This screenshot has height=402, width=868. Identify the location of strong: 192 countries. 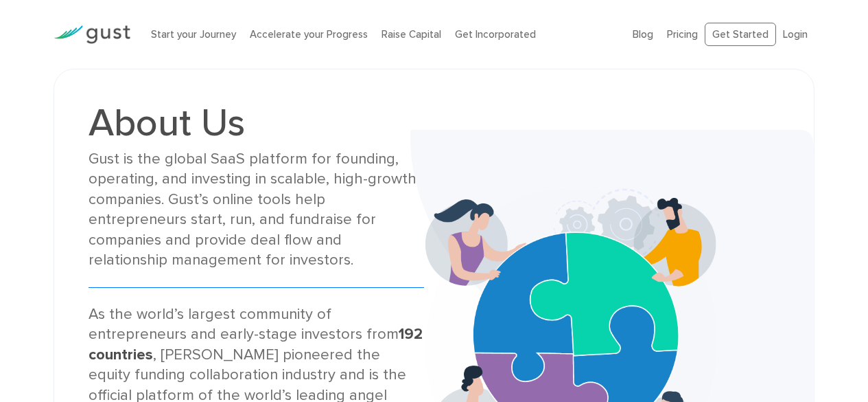
(255, 343).